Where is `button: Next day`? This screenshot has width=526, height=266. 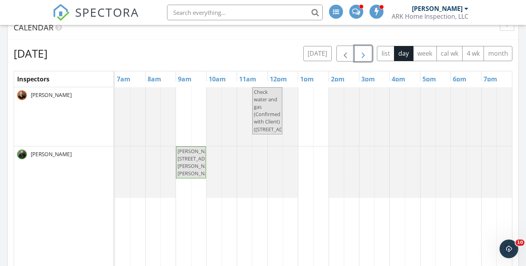 button: Next day is located at coordinates (363, 53).